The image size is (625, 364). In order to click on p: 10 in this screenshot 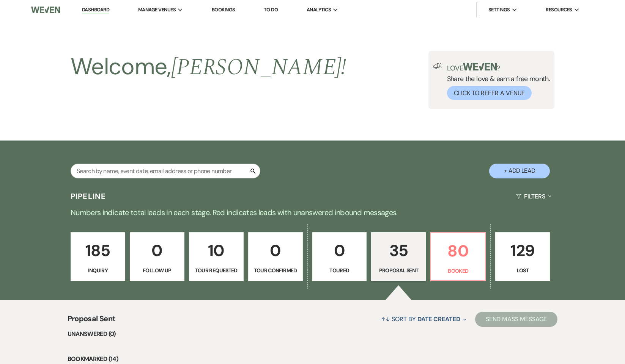, I will do `click(216, 250)`.